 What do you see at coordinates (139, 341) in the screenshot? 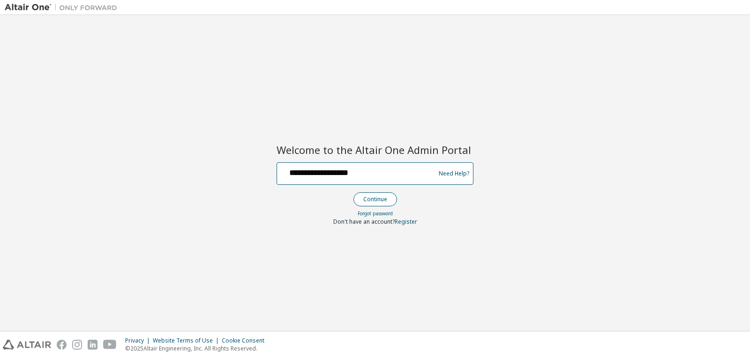
I see `div: Privacy` at bounding box center [139, 341].